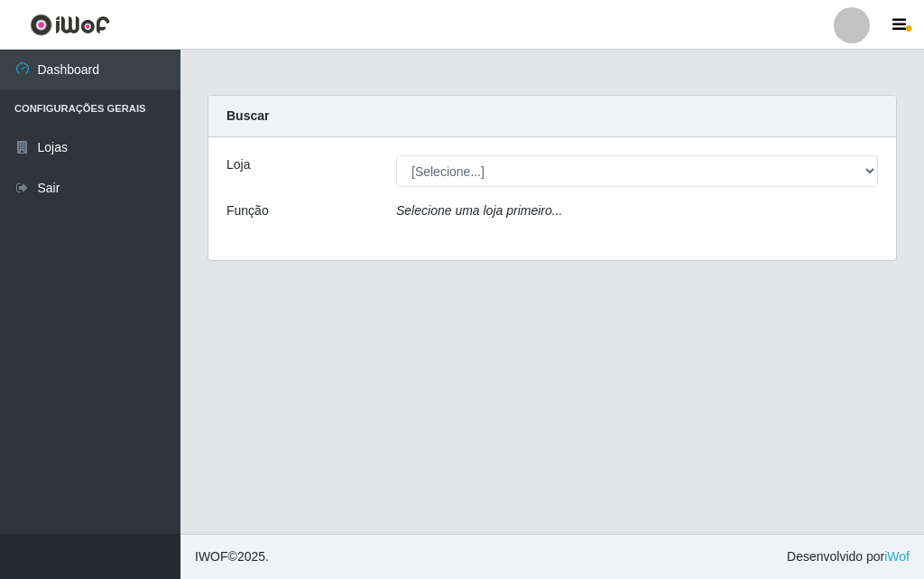 The height and width of the screenshot is (579, 924). What do you see at coordinates (69, 24) in the screenshot?
I see `img: CoreUI Logo` at bounding box center [69, 24].